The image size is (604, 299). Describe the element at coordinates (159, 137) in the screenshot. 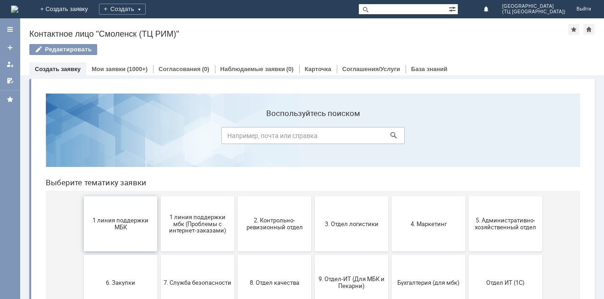

I see `span: 1 линия поддержки мбк (Проблемы с интернет-заказами)` at that location.